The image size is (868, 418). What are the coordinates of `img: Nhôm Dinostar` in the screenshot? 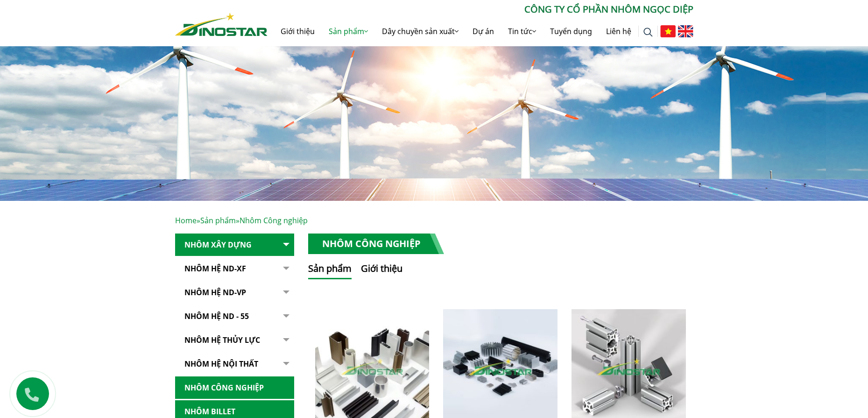 It's located at (222, 24).